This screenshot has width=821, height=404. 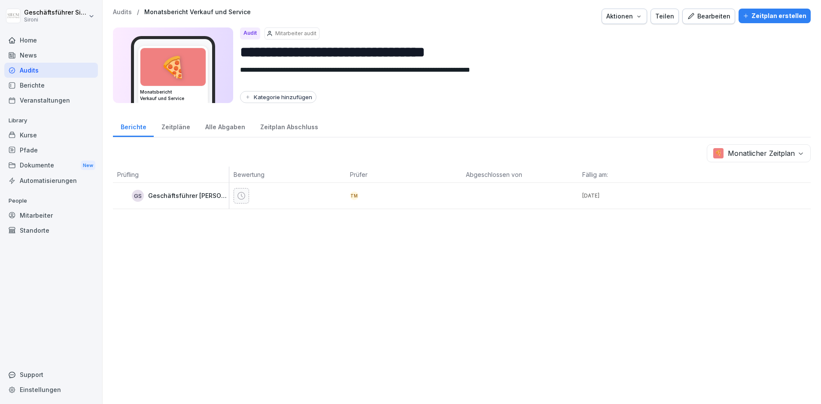 I want to click on div: Zeitpläne, so click(x=176, y=126).